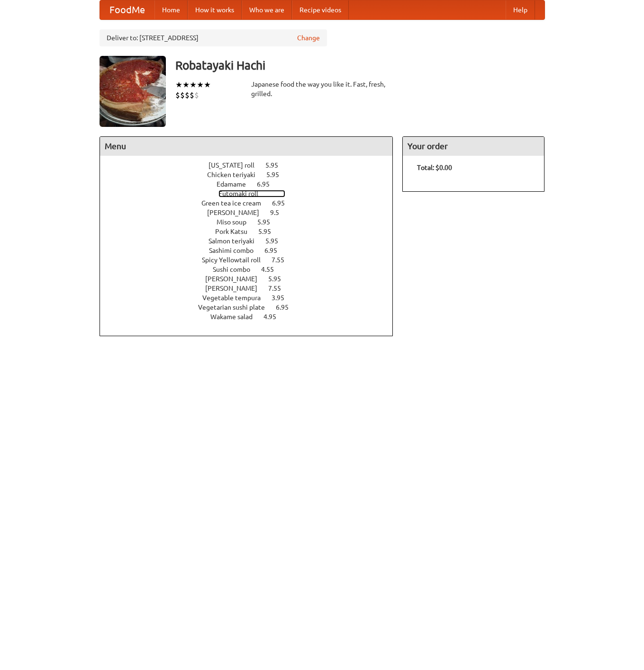 The width and height of the screenshot is (644, 670). I want to click on span: Wakame salad, so click(236, 317).